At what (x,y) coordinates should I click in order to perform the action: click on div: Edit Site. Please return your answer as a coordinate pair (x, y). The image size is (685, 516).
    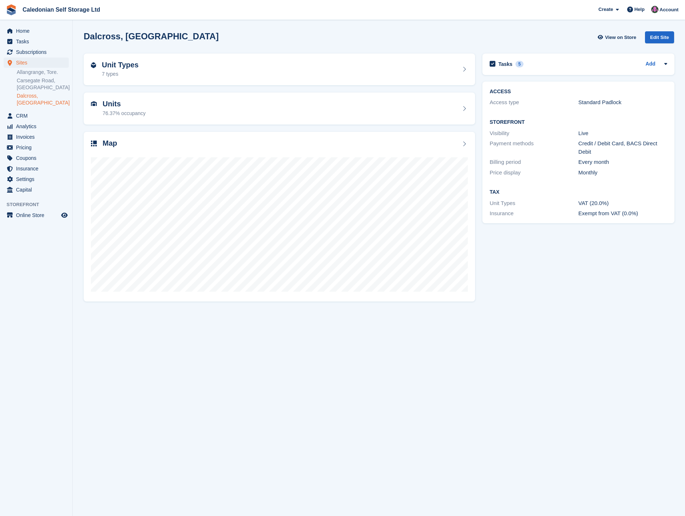
    Looking at the image, I should click on (660, 37).